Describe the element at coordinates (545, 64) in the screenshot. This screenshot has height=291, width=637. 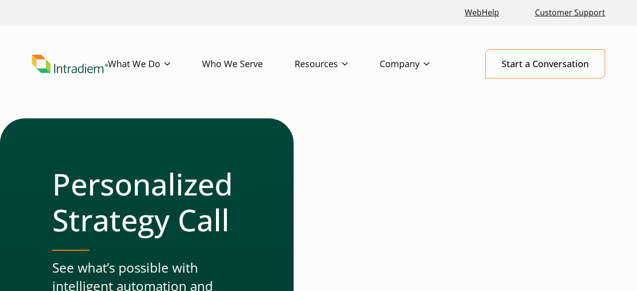
I see `a: Start a Conversation` at that location.